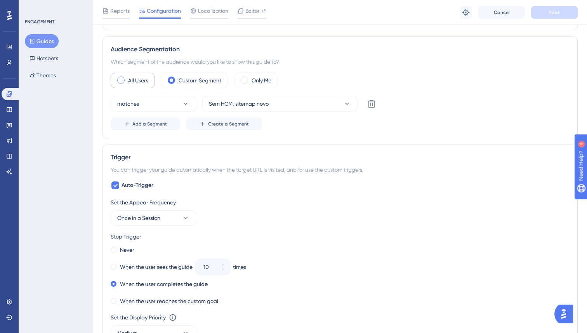 The image size is (587, 333). I want to click on button: Guides, so click(42, 41).